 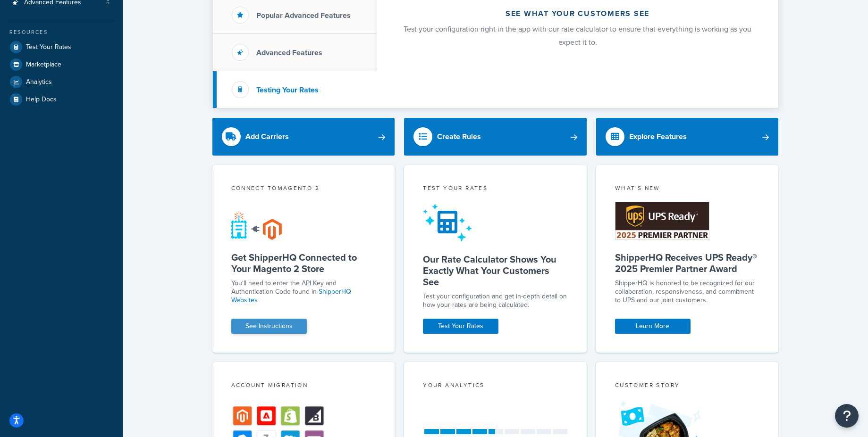 What do you see at coordinates (61, 64) in the screenshot?
I see `a: Marketplace` at bounding box center [61, 64].